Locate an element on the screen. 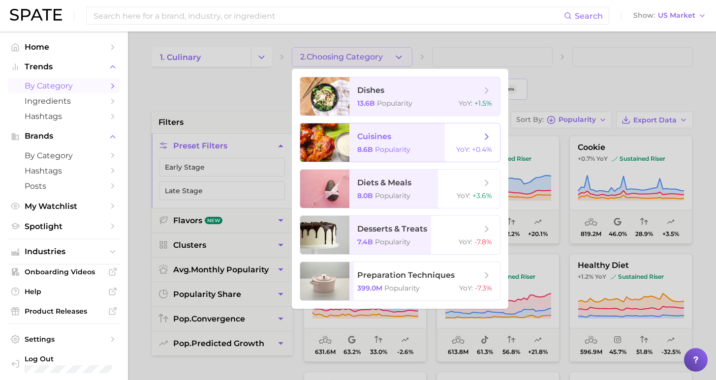  span: -7.3% is located at coordinates (483, 288).